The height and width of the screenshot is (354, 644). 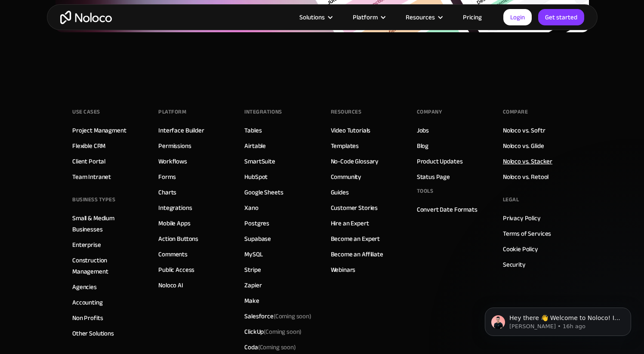 What do you see at coordinates (263, 112) in the screenshot?
I see `div: INTEGRATIONS` at bounding box center [263, 112].